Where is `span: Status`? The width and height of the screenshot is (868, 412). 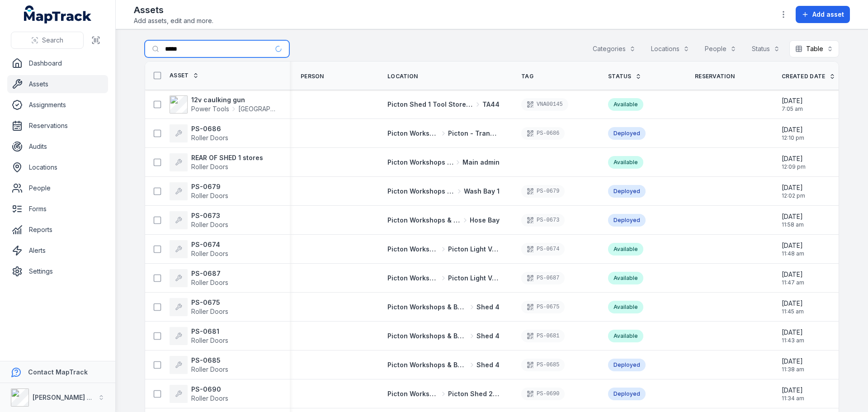 span: Status is located at coordinates (620, 76).